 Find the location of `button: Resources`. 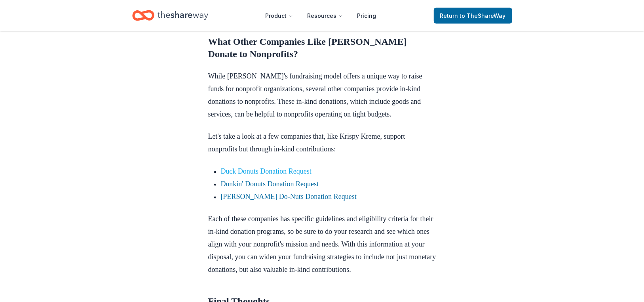

button: Resources is located at coordinates (325, 16).